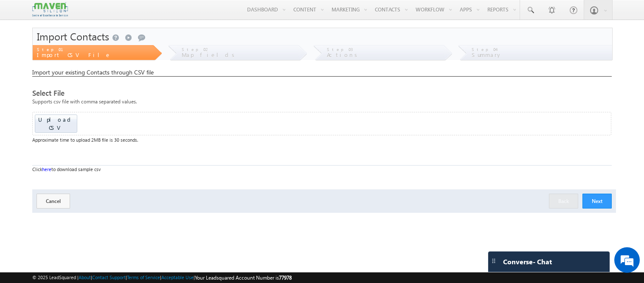 The width and height of the screenshot is (644, 283). I want to click on span: Step 02, so click(195, 49).